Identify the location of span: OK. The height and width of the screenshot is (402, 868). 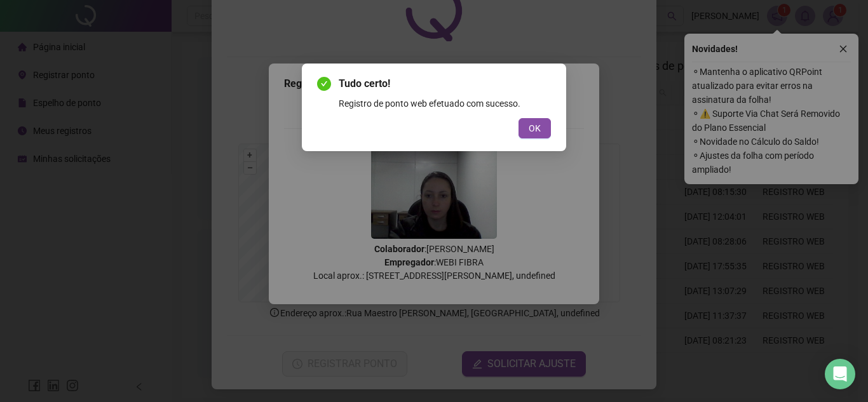
(534, 129).